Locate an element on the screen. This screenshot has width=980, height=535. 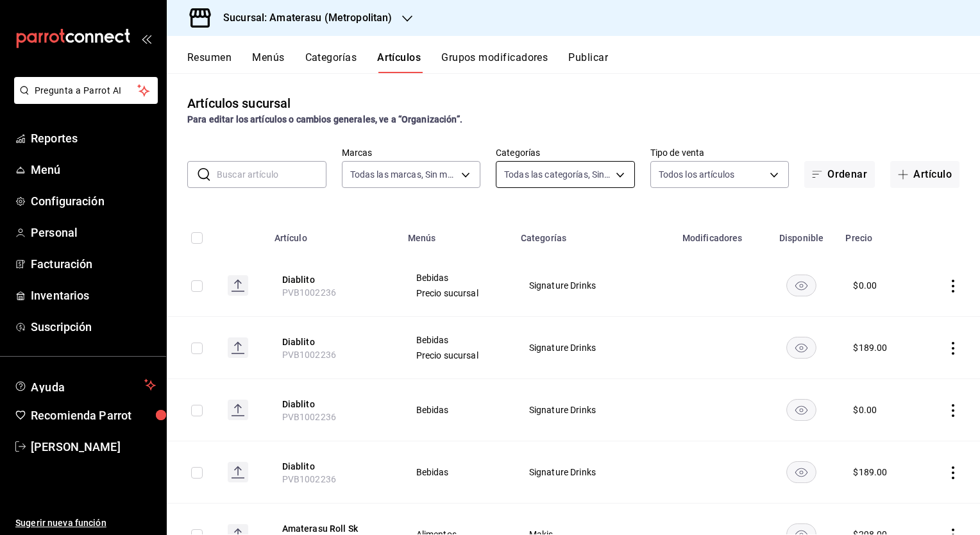
span: Menú is located at coordinates (93, 169).